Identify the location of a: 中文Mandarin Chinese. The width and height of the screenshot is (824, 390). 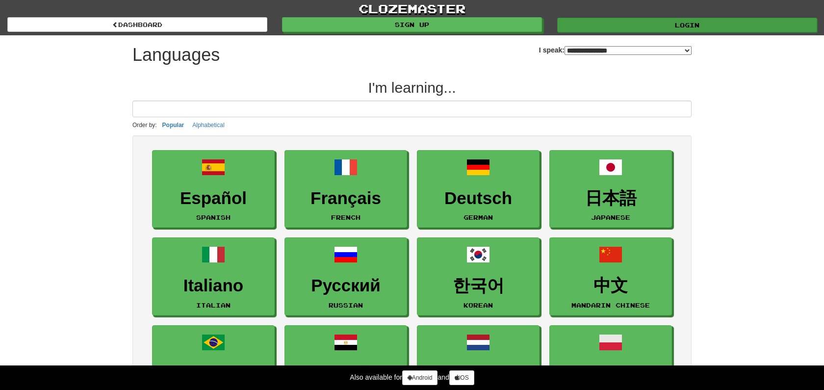
(611, 276).